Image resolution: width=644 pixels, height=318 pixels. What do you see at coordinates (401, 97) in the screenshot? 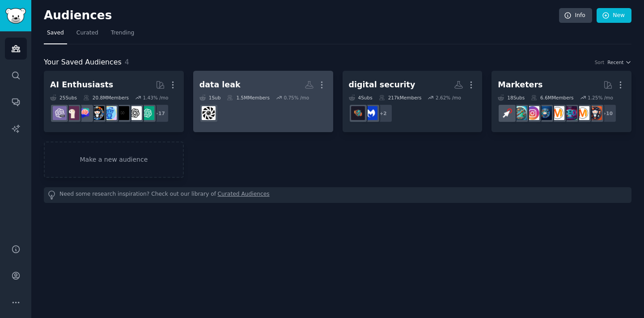
I see `div: 217k Members` at bounding box center [401, 97].